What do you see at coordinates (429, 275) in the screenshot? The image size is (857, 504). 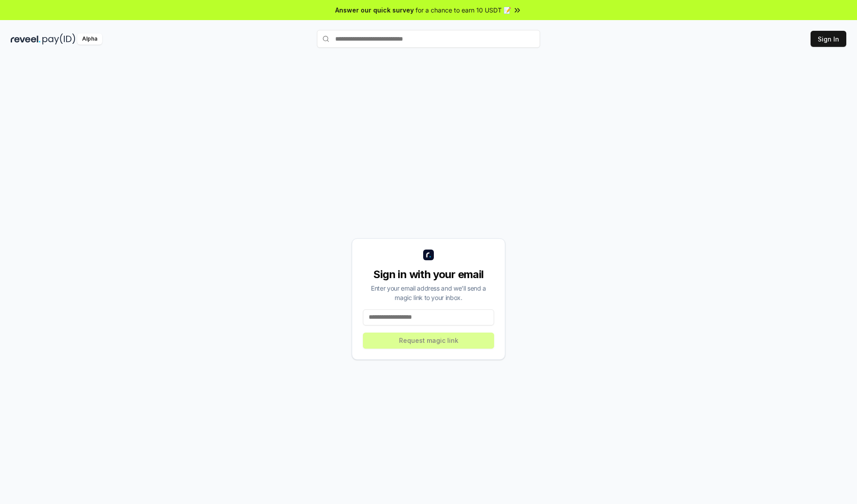 I see `div: Sign in with your email` at bounding box center [429, 275].